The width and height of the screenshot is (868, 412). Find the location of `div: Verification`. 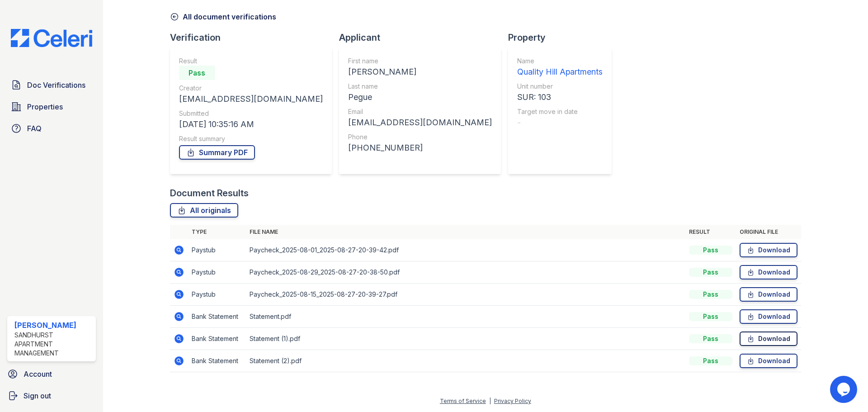

div: Verification is located at coordinates (255, 37).